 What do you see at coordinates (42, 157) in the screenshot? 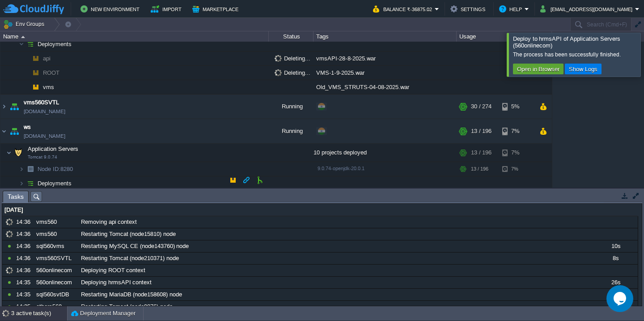
I see `span: Tomcat 9.0.74` at bounding box center [42, 157].